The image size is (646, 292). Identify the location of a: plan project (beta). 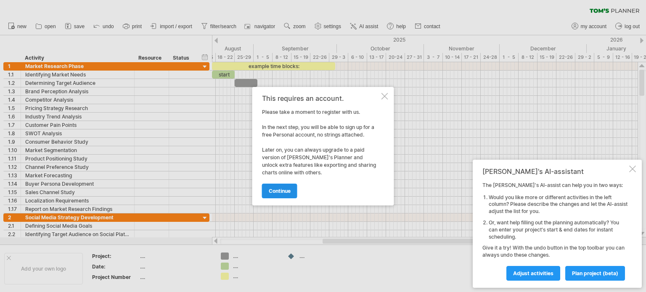
(595, 273).